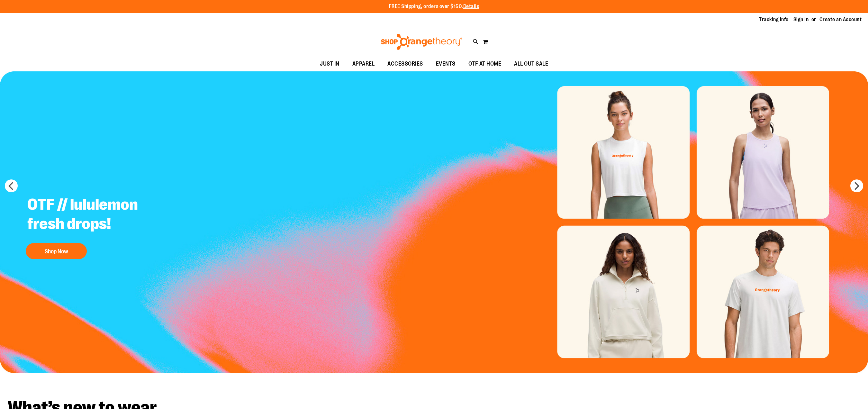 This screenshot has width=868, height=409. I want to click on button: Shop Now, so click(56, 251).